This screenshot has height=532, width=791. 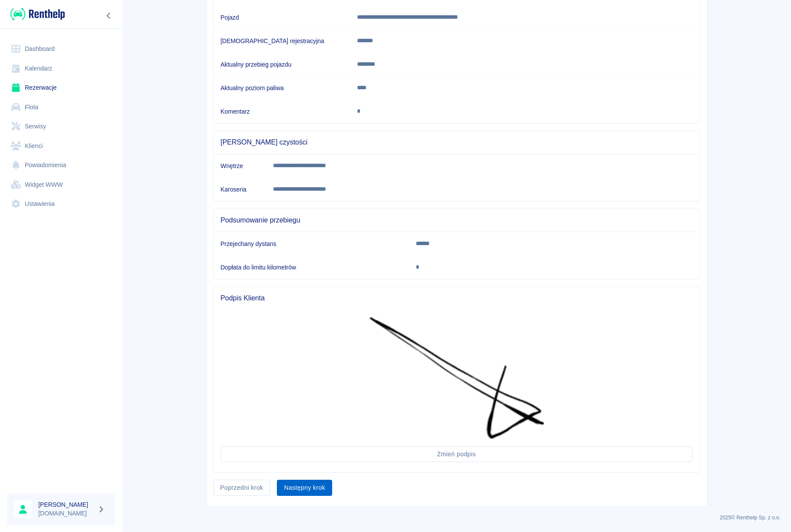 I want to click on a: Powiadomienia, so click(x=61, y=165).